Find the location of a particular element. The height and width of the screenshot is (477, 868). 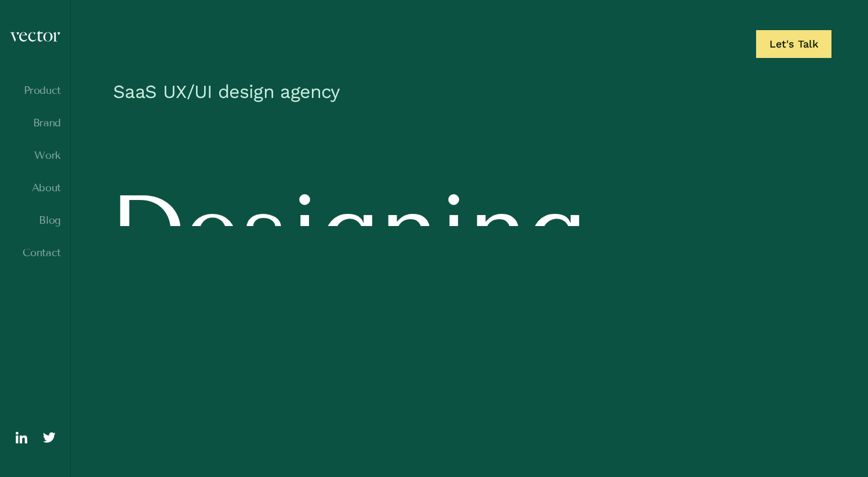

a: Product is located at coordinates (34, 90).